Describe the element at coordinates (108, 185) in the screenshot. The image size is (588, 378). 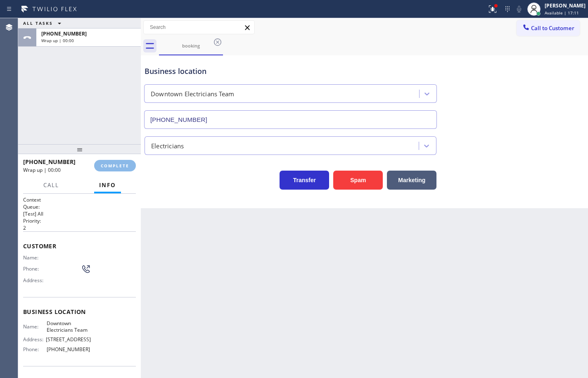
I see `span: Info` at that location.